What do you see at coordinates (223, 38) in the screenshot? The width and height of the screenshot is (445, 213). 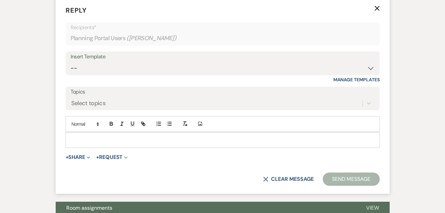 I see `div: Planning Portal Users` at bounding box center [223, 38].